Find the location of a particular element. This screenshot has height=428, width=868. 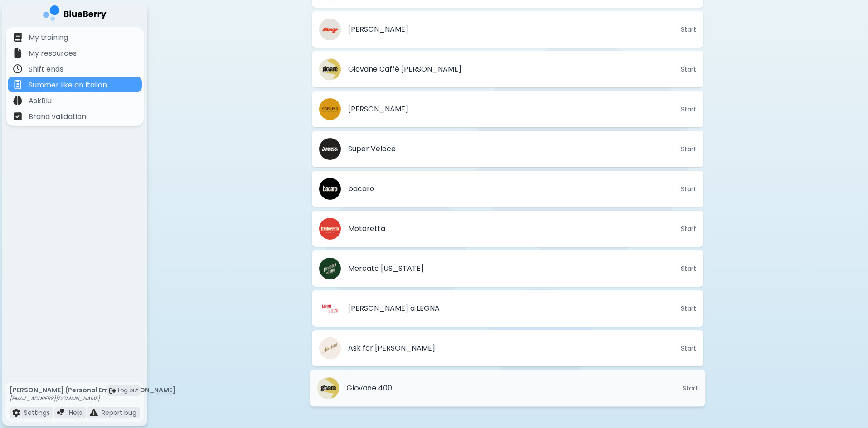

p: My training is located at coordinates (48, 38).